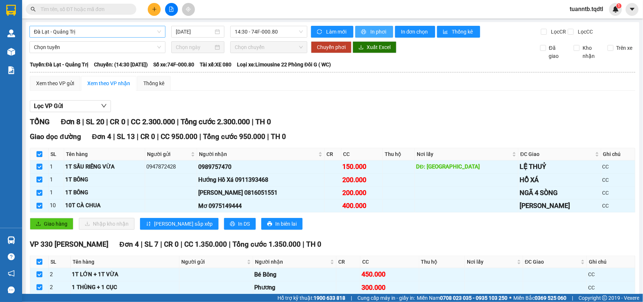 The height and width of the screenshot is (302, 643). Describe the element at coordinates (474, 298) in the screenshot. I see `strong: 0708 023 035 - 0935 103 250` at that location.